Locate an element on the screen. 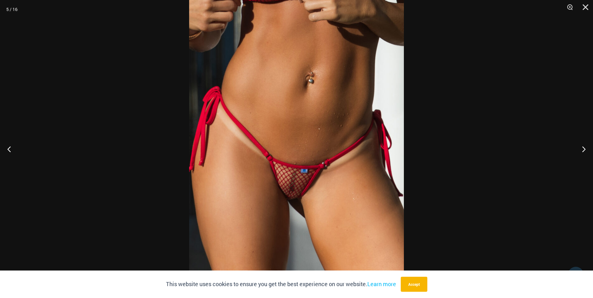 The image size is (593, 298). a: Learn more is located at coordinates (381, 284).